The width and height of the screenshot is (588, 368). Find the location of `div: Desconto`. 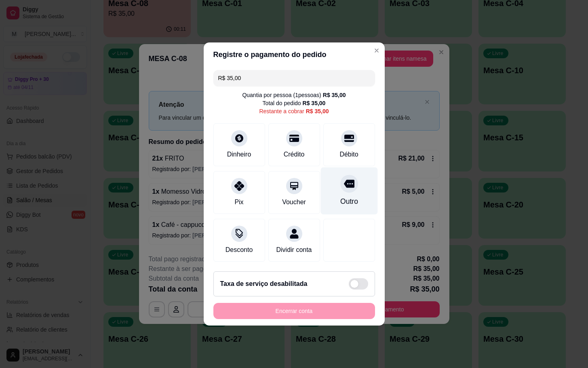

div: Desconto is located at coordinates (239, 250).